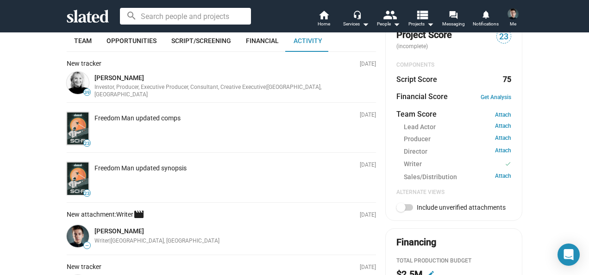 The height and width of the screenshot is (275, 589). What do you see at coordinates (430, 177) in the screenshot?
I see `span: Sales/Distribution` at bounding box center [430, 177].